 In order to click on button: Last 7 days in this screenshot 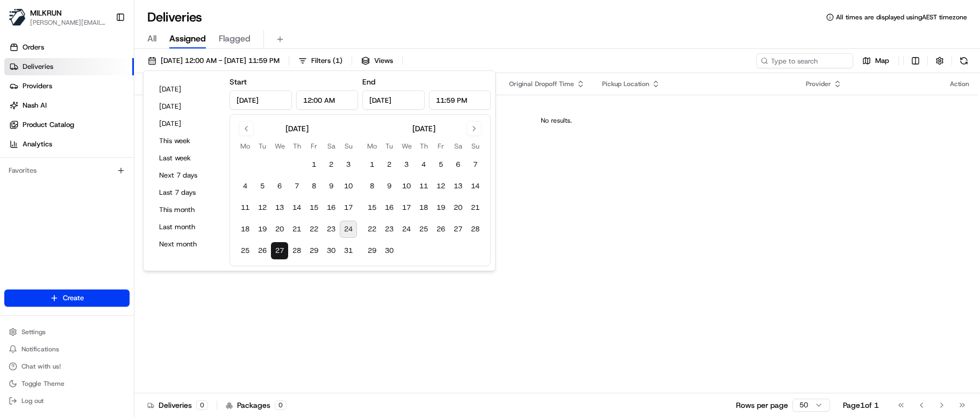, I will do `click(186, 193)`.